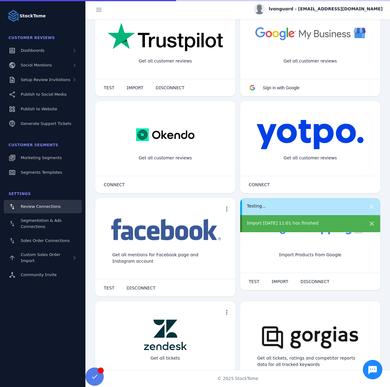  Describe the element at coordinates (41, 206) in the screenshot. I see `span: Review Connections` at that location.